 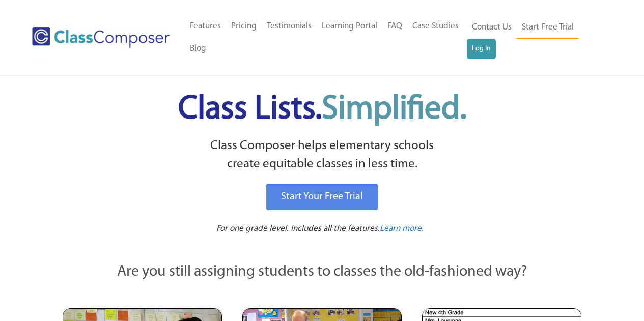 I want to click on span: Simplified., so click(x=394, y=110).